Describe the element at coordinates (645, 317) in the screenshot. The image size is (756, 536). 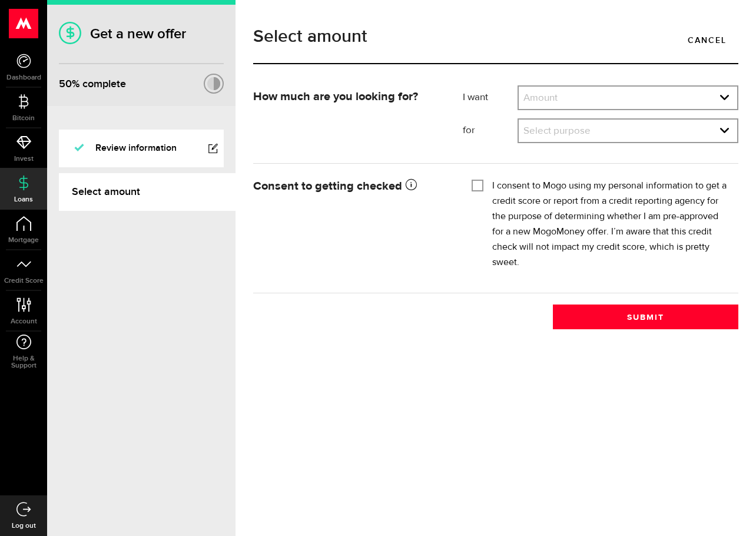
I see `button: Submit` at that location.